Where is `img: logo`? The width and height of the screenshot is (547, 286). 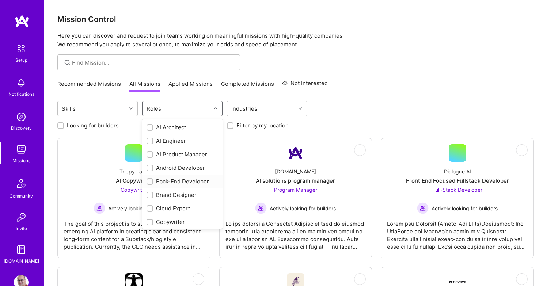 img: logo is located at coordinates (22, 21).